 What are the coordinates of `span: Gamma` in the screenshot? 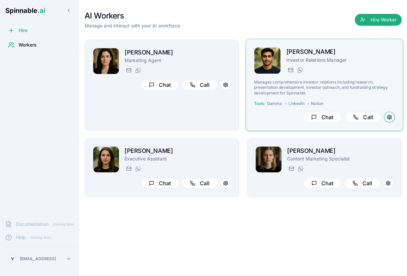 It's located at (274, 104).